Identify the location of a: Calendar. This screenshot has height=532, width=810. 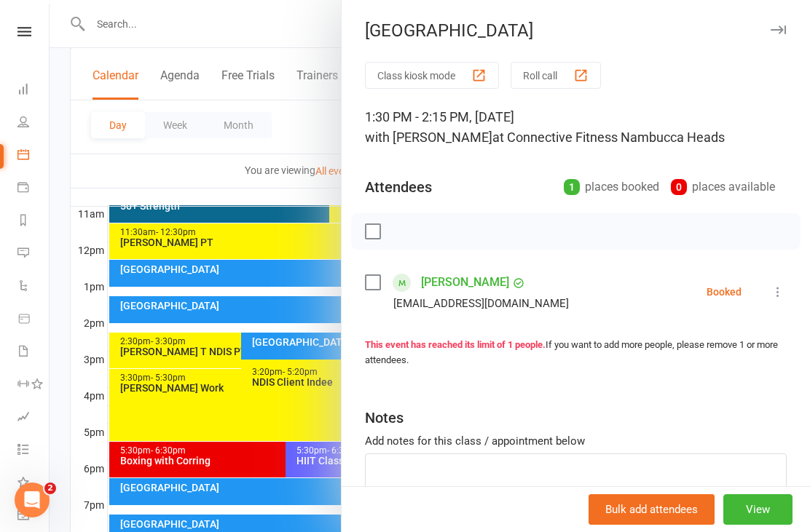
(34, 156).